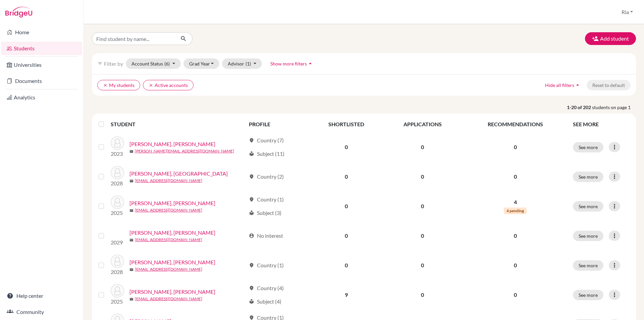 The height and width of the screenshot is (320, 644). I want to click on button: clearActive accounts, so click(168, 85).